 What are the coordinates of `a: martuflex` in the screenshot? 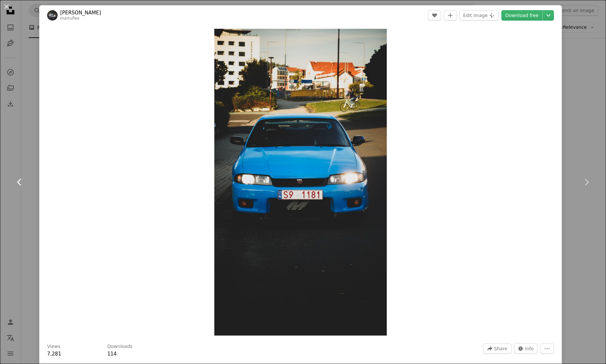 It's located at (70, 18).